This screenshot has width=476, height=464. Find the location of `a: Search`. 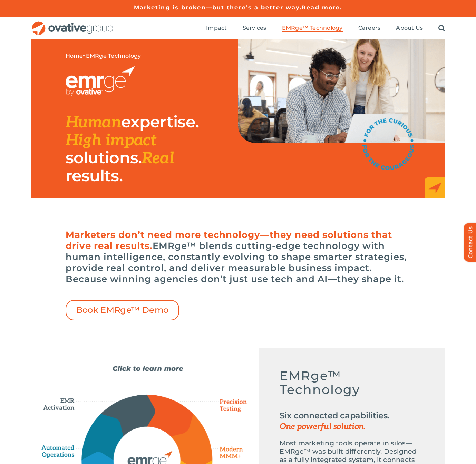

a: Search is located at coordinates (442, 28).